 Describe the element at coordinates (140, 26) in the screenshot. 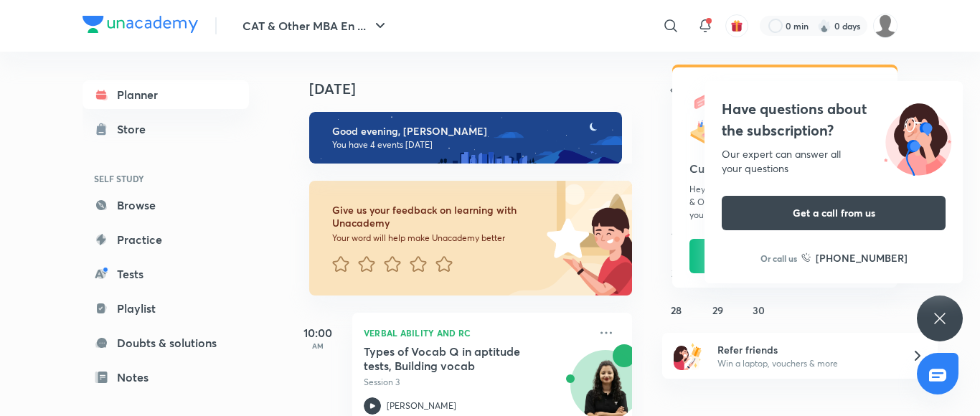

I see `a: Company Logo` at that location.